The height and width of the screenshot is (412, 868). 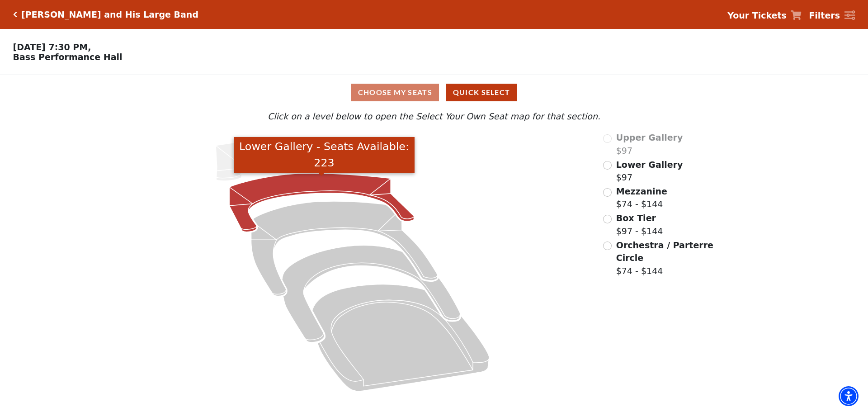 What do you see at coordinates (401, 338) in the screenshot?
I see `path: Orchestra / Parterre Circle - Seats Available: 23` at bounding box center [401, 338].